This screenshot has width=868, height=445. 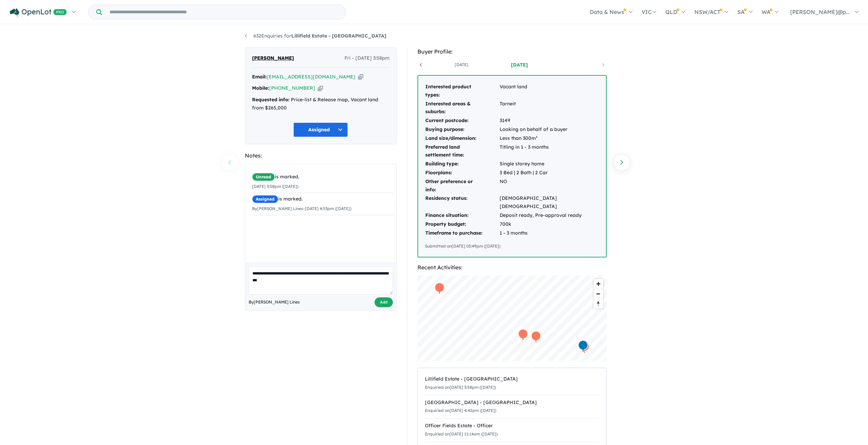 What do you see at coordinates (462, 121) in the screenshot?
I see `td: Current postcode:` at bounding box center [462, 121].